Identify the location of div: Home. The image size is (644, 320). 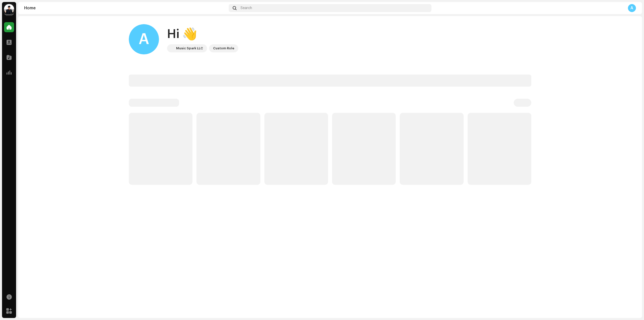
(125, 8).